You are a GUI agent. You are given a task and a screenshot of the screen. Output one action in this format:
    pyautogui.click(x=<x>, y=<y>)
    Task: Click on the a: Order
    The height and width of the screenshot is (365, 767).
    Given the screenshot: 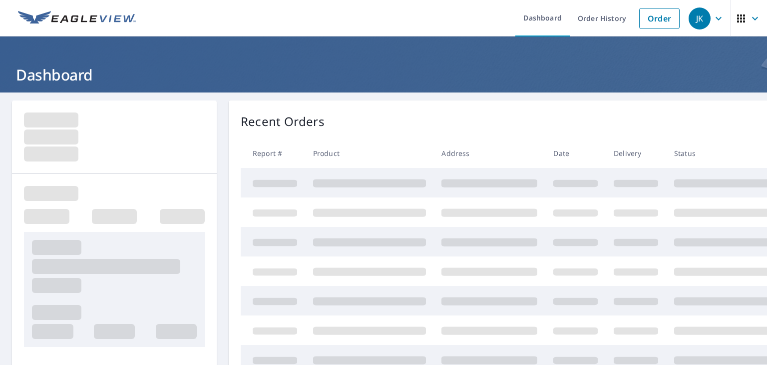 What is the action you would take?
    pyautogui.click(x=659, y=18)
    